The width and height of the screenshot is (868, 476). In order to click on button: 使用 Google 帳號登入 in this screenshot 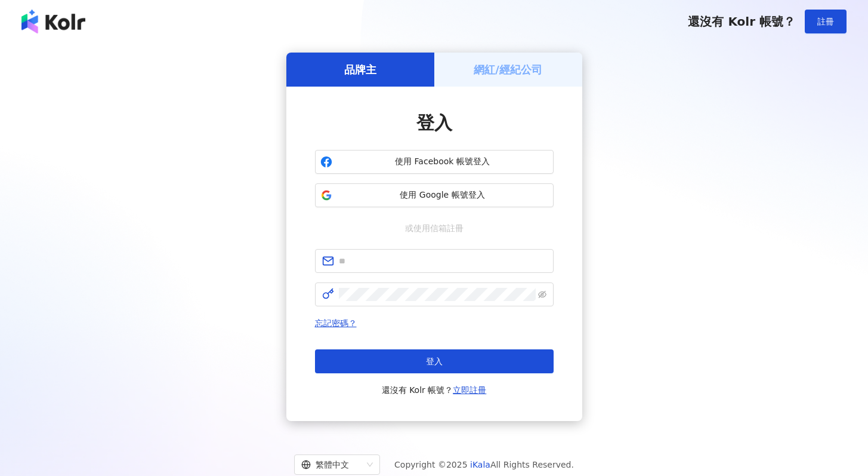, I will do `click(434, 195)`.